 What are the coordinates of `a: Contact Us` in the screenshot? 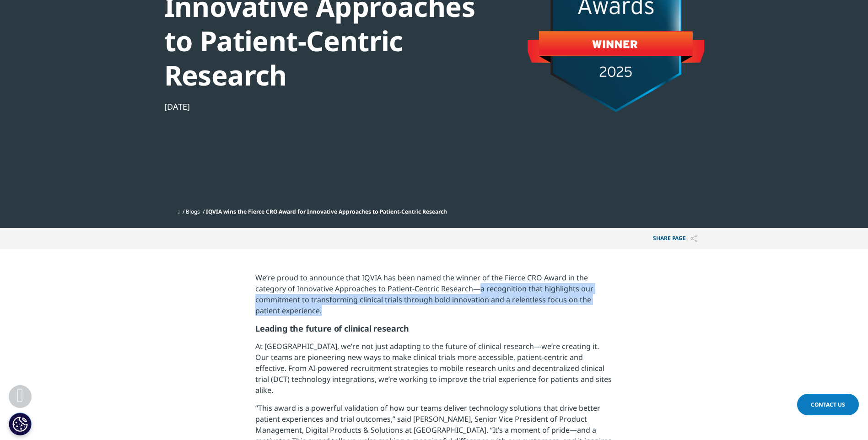 It's located at (828, 404).